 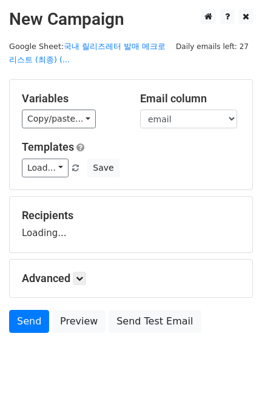 What do you see at coordinates (131, 216) in the screenshot?
I see `h5: Recipients` at bounding box center [131, 216].